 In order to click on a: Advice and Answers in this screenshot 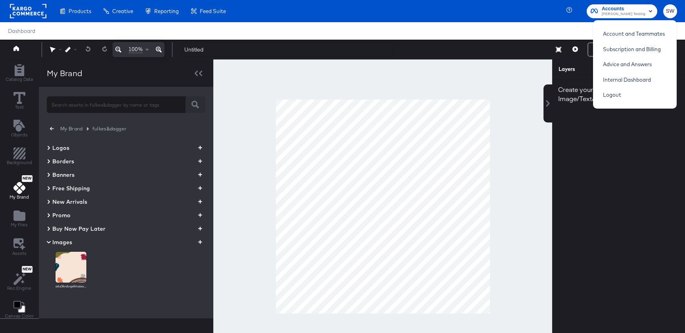, I will do `click(627, 64)`.